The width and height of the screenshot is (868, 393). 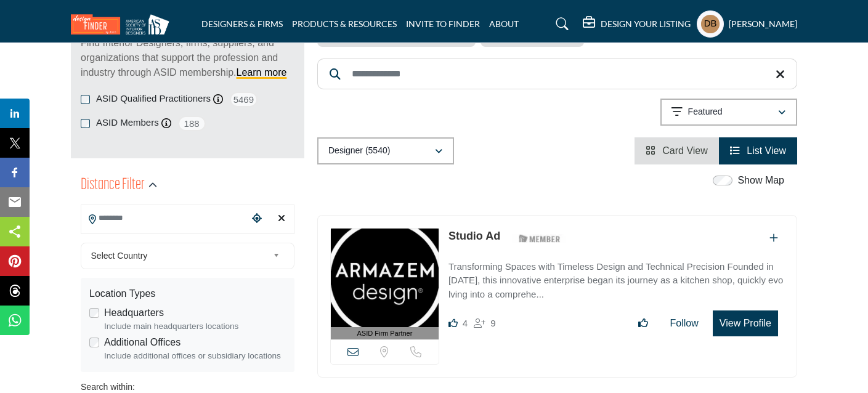 I want to click on button: Show hide supplier dropdown, so click(x=711, y=24).